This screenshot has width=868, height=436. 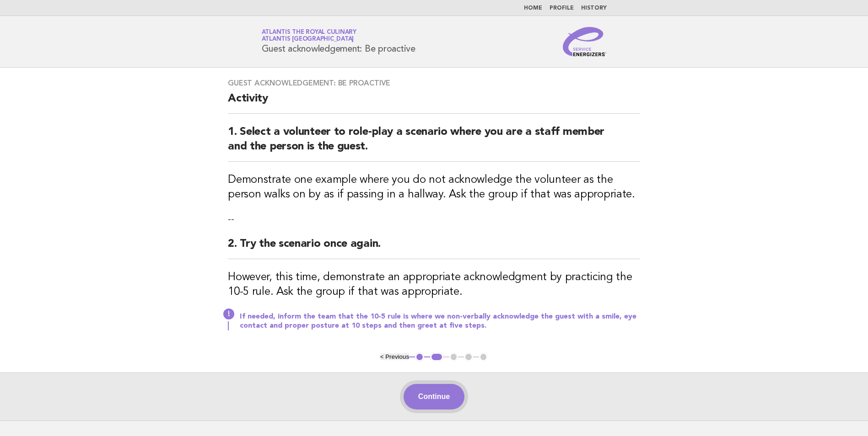 What do you see at coordinates (434, 397) in the screenshot?
I see `button: Continue` at bounding box center [434, 397].